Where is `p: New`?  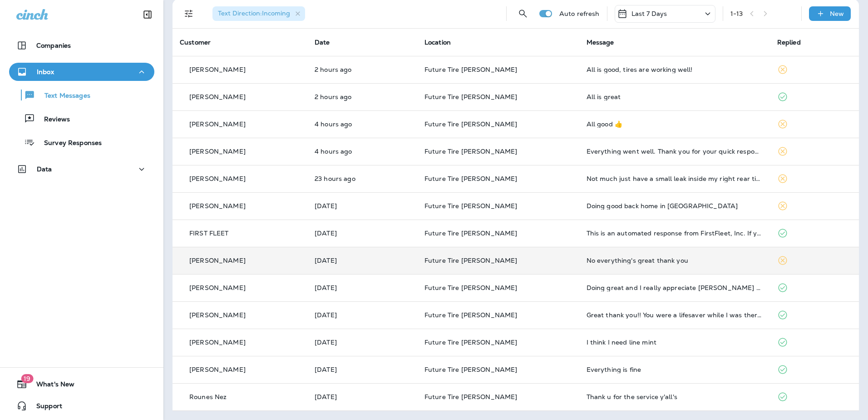
p: New is located at coordinates (837, 14).